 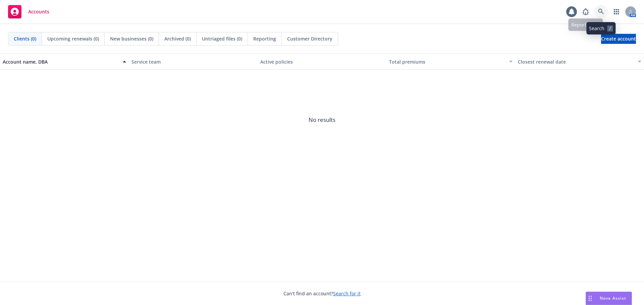 I want to click on span: Archived (0), so click(x=177, y=38).